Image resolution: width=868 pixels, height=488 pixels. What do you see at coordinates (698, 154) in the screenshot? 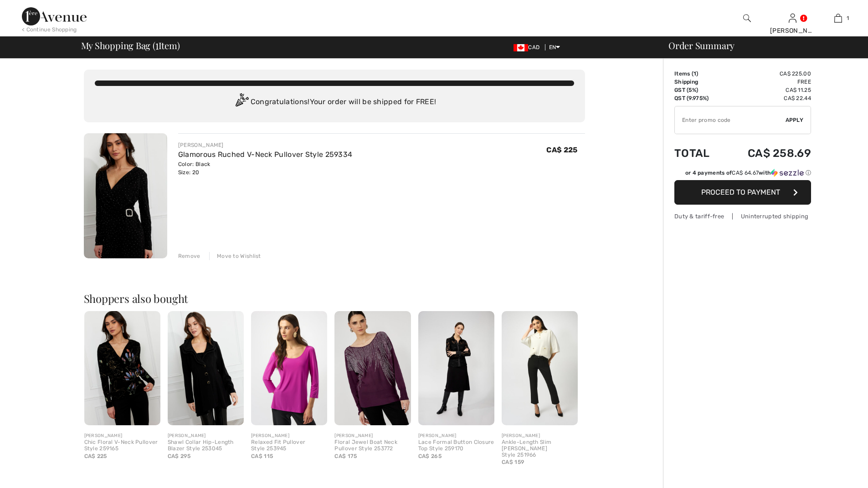
I see `td: Total` at bounding box center [698, 154].